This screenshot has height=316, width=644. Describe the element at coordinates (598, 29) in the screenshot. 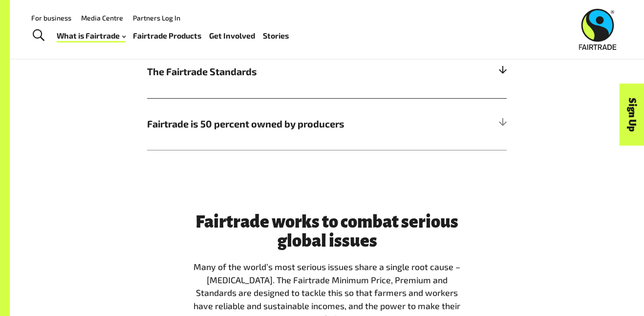

I see `img: Fairtrade Australia New Zealand logo` at that location.